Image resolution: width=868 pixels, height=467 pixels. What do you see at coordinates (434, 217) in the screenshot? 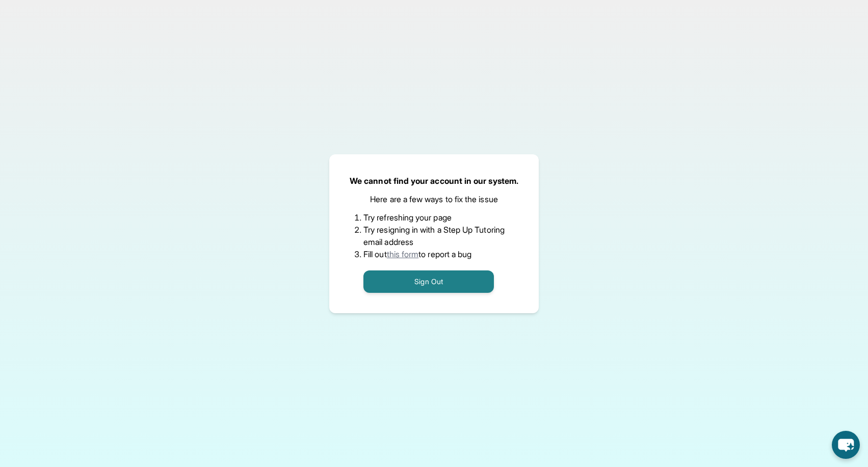
I see `li: Try refreshing your page` at bounding box center [434, 217].